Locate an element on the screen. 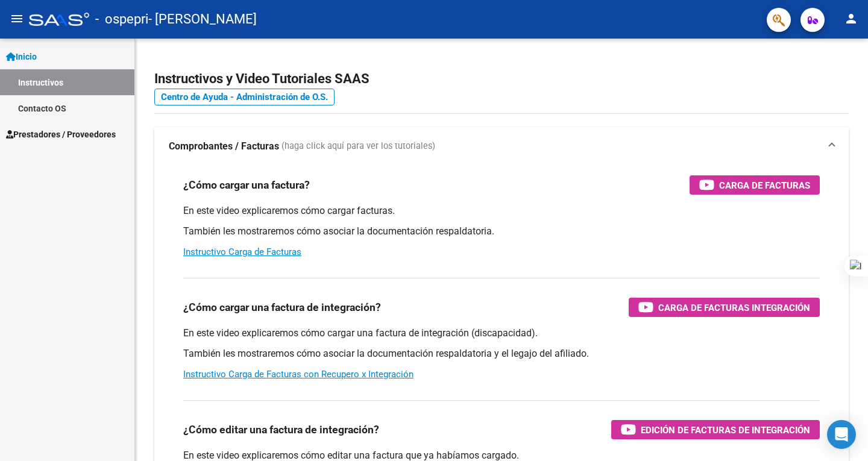 The height and width of the screenshot is (461, 868). mat-expansion-panel-header: Comprobantes / Facturas (haga click aquí para ver los tutoriales) is located at coordinates (501, 147).